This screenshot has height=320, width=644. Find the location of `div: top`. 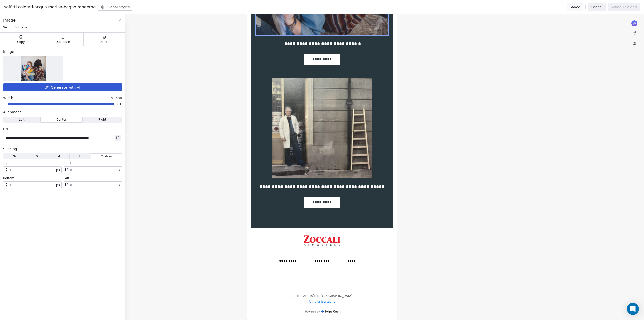

div: top is located at coordinates (32, 163).